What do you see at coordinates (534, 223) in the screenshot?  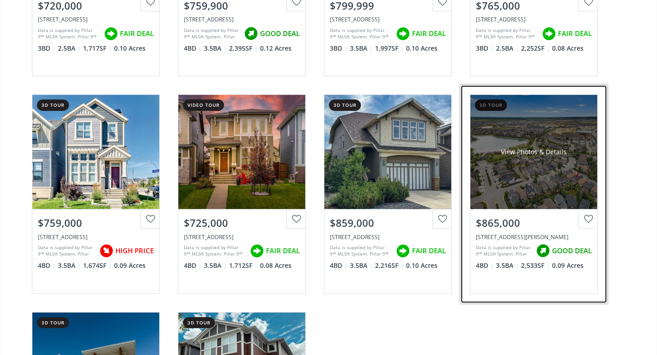 I see `div: $865,000` at bounding box center [534, 223].